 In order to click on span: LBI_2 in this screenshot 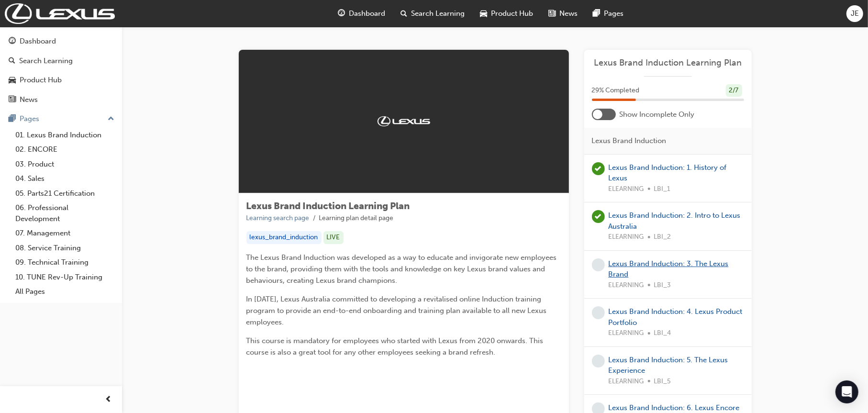, I will do `click(663, 237)`.